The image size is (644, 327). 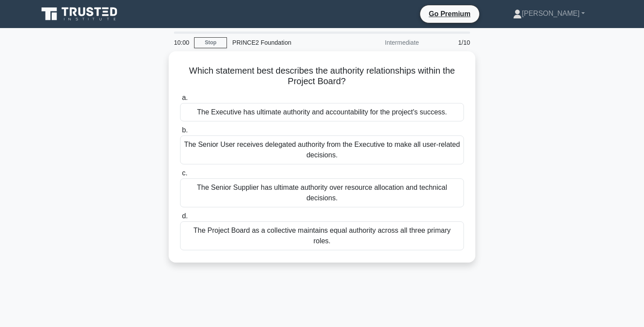 What do you see at coordinates (449, 43) in the screenshot?
I see `div: 1/10` at bounding box center [449, 43].